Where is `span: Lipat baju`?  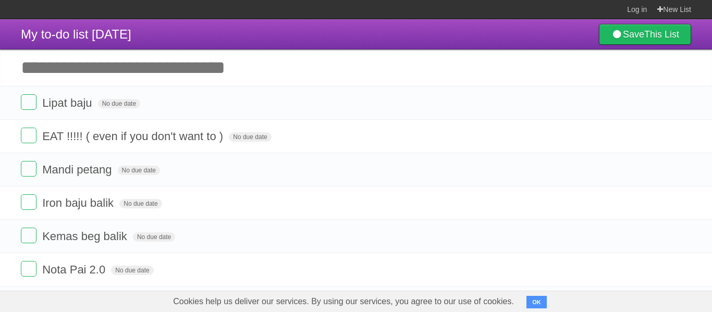
span: Lipat baju is located at coordinates (68, 103).